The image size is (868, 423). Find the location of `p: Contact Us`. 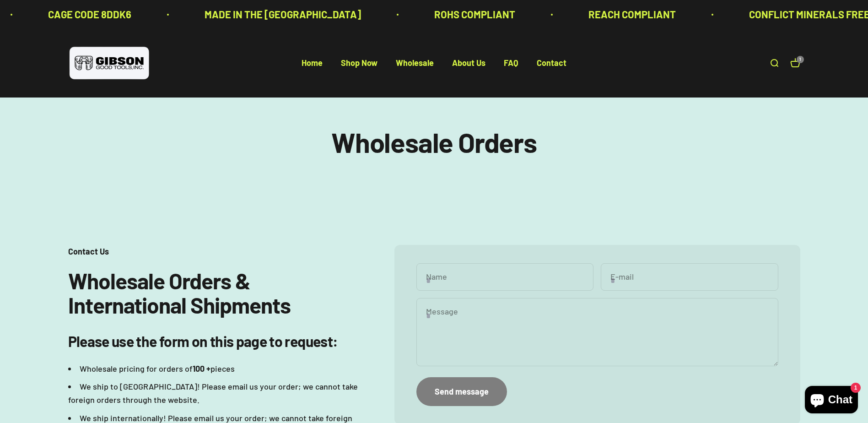

p: Contact Us is located at coordinates (213, 251).